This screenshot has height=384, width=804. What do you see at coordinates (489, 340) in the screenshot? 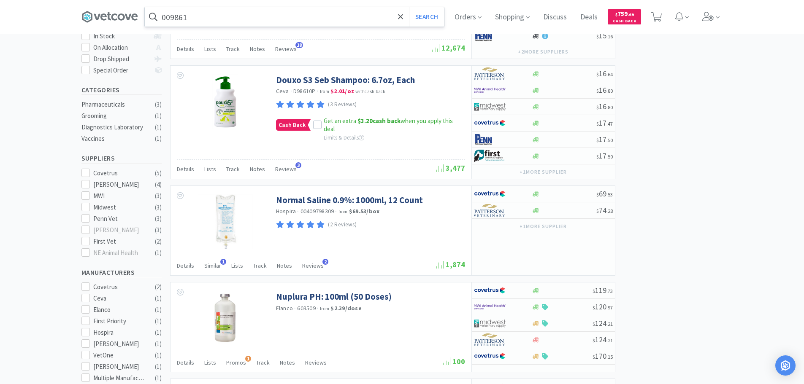
I see `img: f5e969b455434c6296c6d81ef179fa71_3.png` at bounding box center [489, 340].